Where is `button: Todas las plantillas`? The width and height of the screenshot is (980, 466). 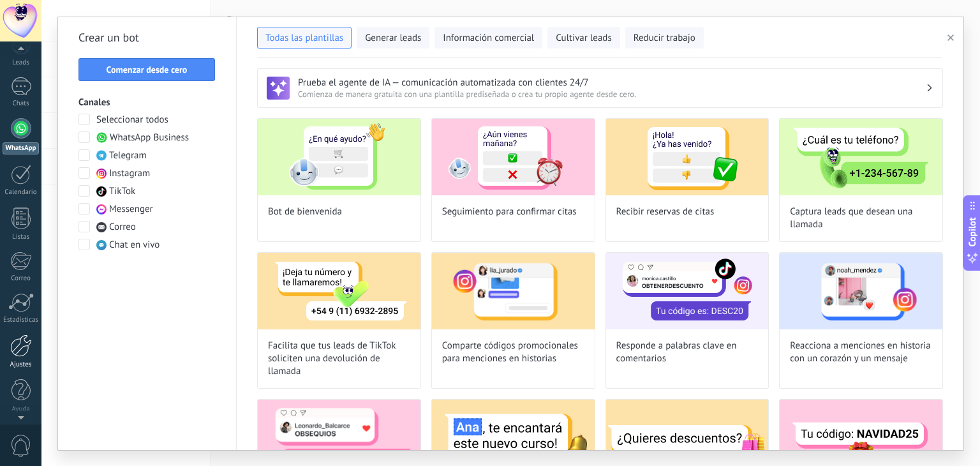
button: Todas las plantillas is located at coordinates (305, 37).